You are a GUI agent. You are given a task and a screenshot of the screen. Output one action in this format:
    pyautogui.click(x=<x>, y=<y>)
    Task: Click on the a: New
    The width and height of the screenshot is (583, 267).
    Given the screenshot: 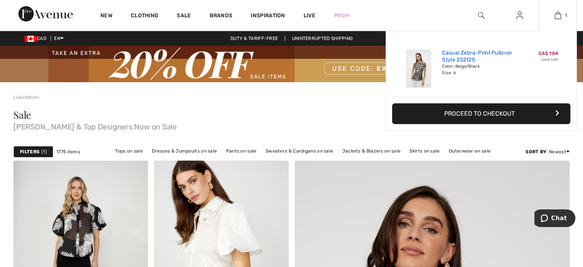 What is the action you would take?
    pyautogui.click(x=106, y=16)
    